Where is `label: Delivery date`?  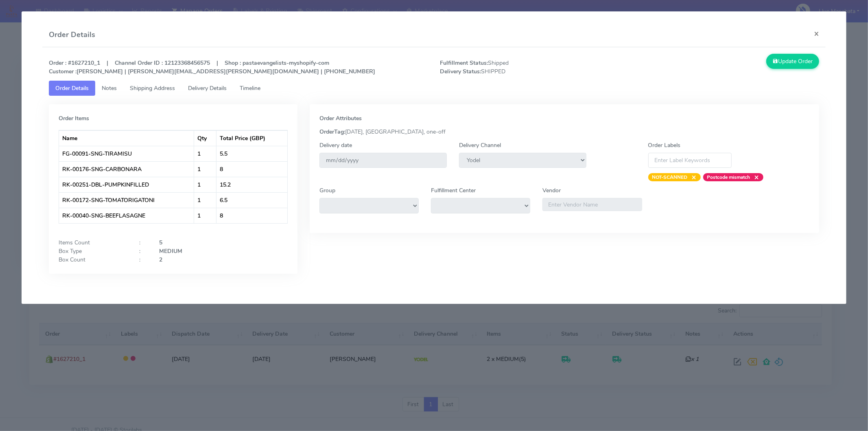 label: Delivery date is located at coordinates (336, 145).